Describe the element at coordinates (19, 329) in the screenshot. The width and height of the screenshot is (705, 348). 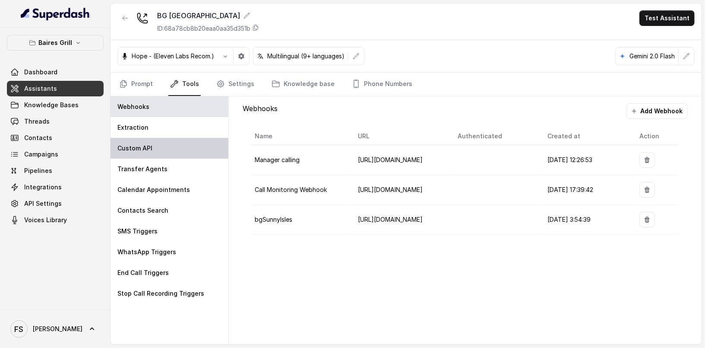
I see `text: FS` at that location.